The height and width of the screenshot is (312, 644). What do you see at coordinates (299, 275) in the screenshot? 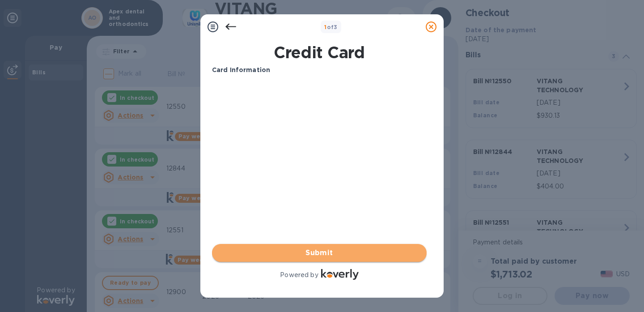
I see `p: Powered by` at bounding box center [299, 275].